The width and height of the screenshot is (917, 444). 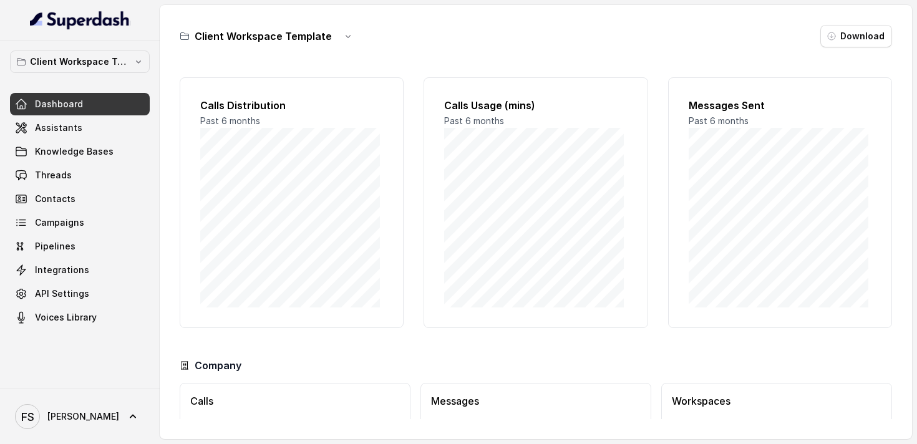 What do you see at coordinates (80, 62) in the screenshot?
I see `button: Client Workspace Template` at bounding box center [80, 62].